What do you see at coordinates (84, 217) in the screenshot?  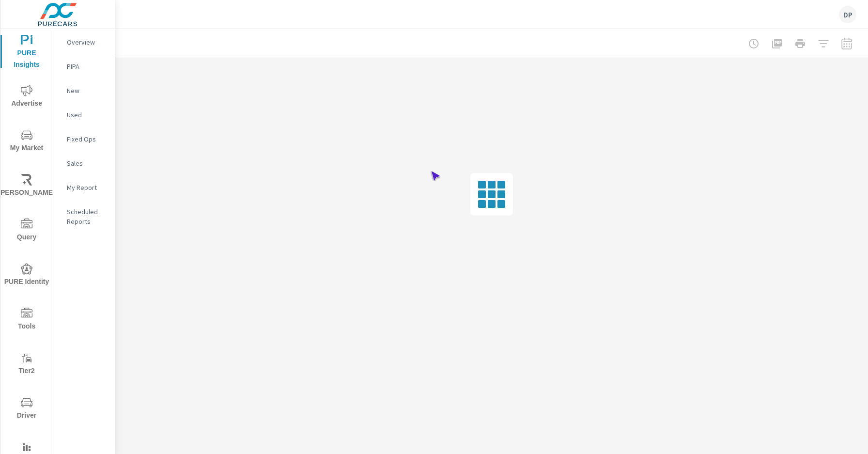 I see `div: Scheduled Reports` at bounding box center [84, 217].